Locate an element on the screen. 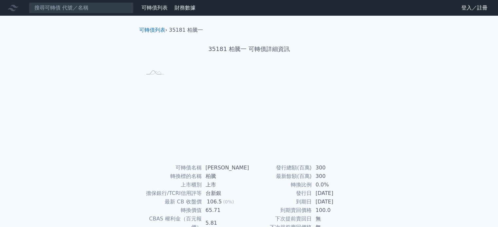  td: 轉換比例 is located at coordinates (280, 185).